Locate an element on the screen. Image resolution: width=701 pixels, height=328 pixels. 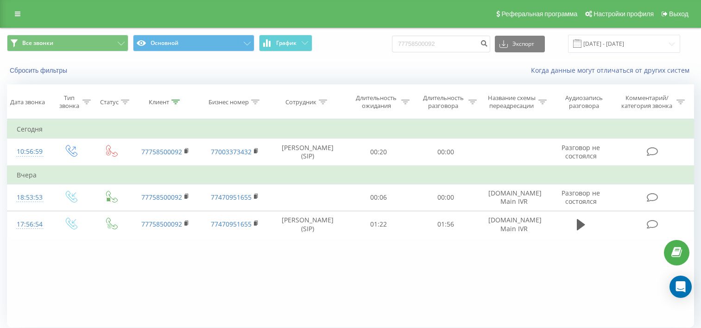
div: Open Intercom Messenger is located at coordinates (680, 287).